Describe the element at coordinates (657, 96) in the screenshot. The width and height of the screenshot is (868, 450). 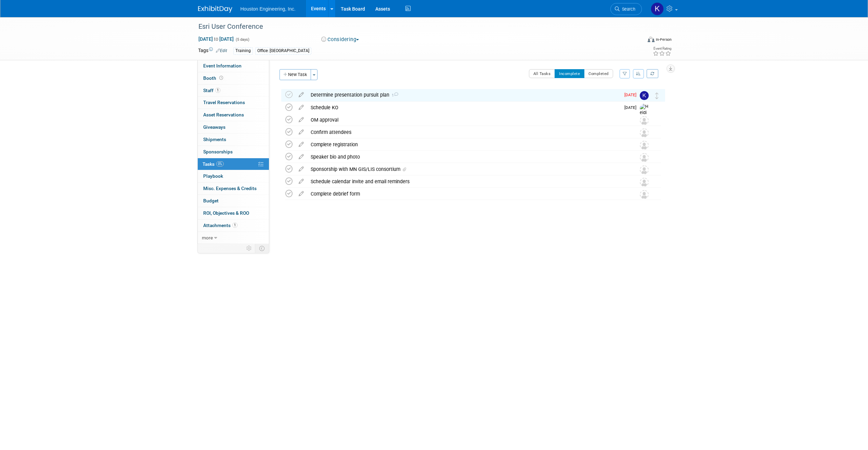
I see `i: Move task` at that location.